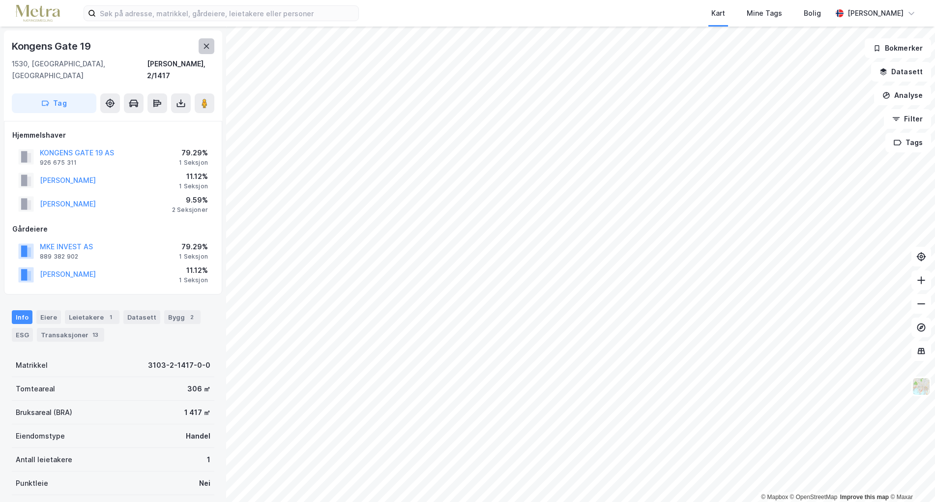 This screenshot has height=502, width=935. I want to click on div: 306 ㎡, so click(199, 389).